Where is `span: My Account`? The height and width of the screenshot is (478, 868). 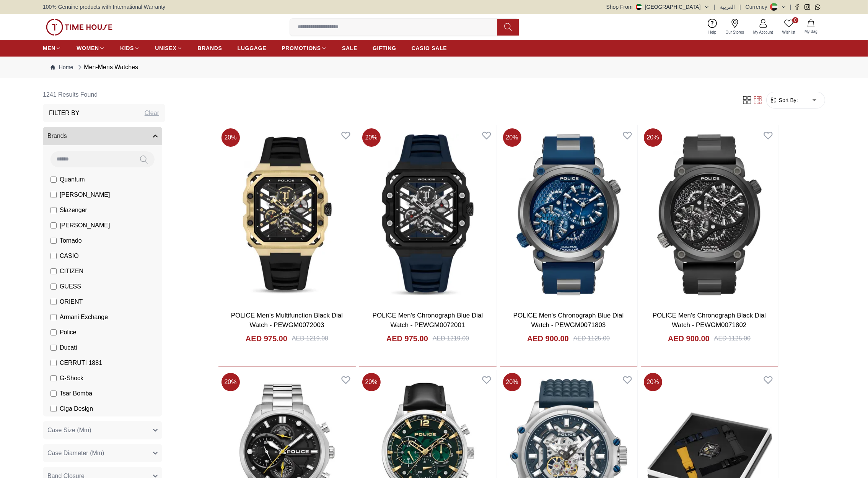
span: My Account is located at coordinates (764, 32).